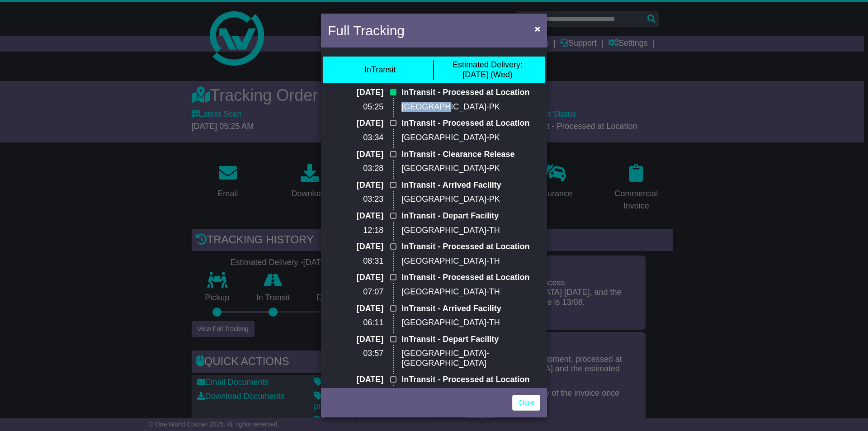  What do you see at coordinates (355, 231) in the screenshot?
I see `p: 12:18` at bounding box center [355, 231].